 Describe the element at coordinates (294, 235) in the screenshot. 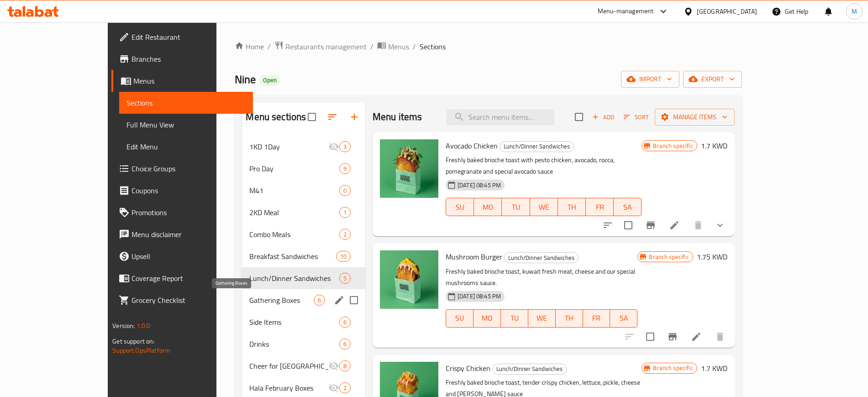

I see `span: Combo Meals` at that location.